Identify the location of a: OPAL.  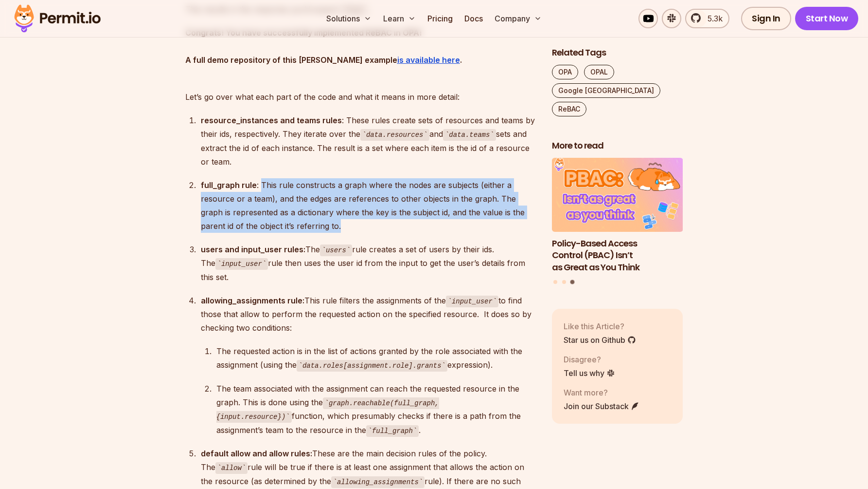
(600, 72).